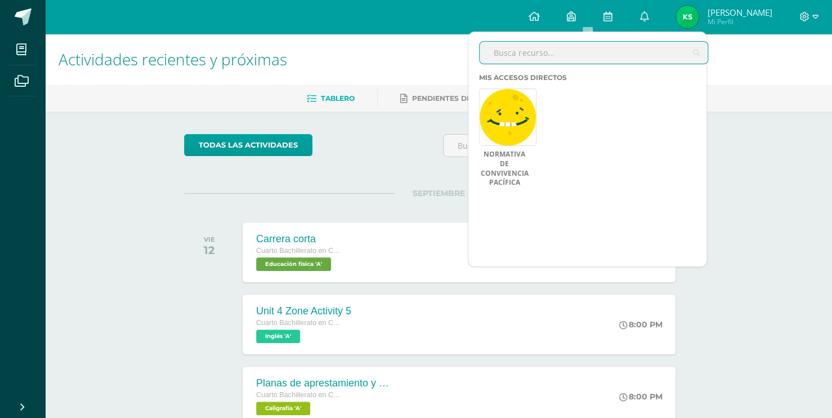 The image size is (832, 418). Describe the element at coordinates (299, 239) in the screenshot. I see `div: Carrera corta` at that location.